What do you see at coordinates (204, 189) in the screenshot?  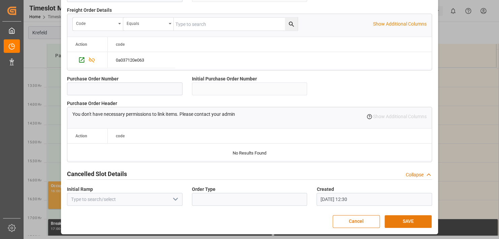 I see `span: Order Type` at bounding box center [204, 189].